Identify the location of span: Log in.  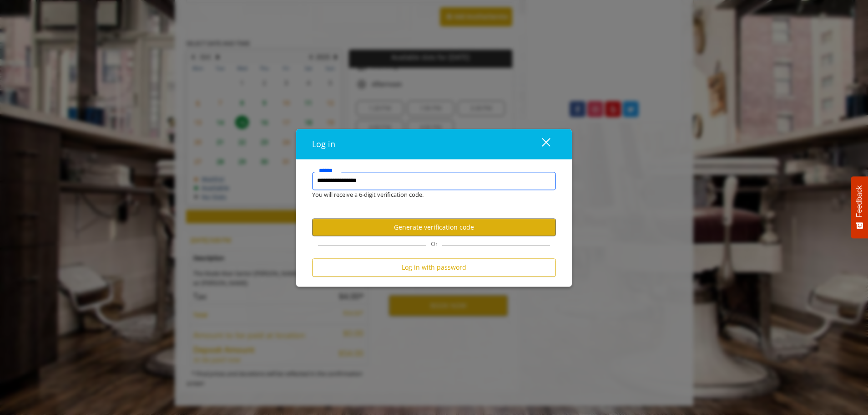
(323, 144).